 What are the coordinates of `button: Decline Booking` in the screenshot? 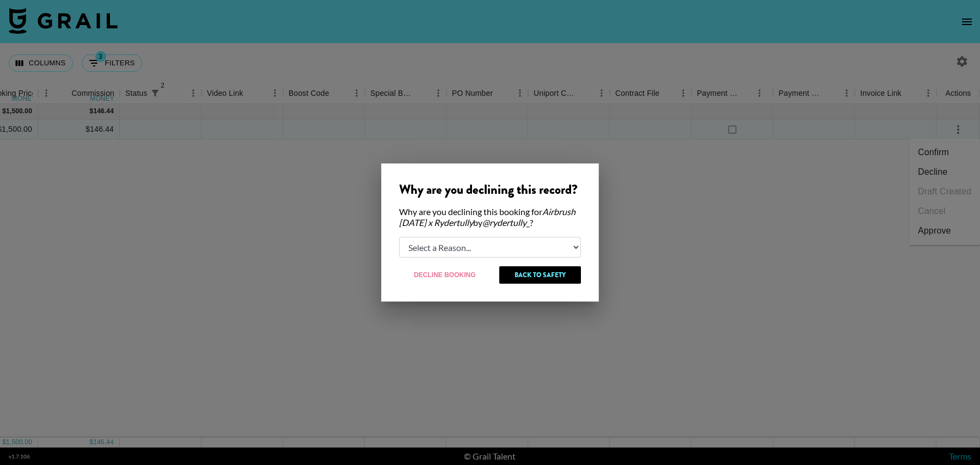 It's located at (445, 275).